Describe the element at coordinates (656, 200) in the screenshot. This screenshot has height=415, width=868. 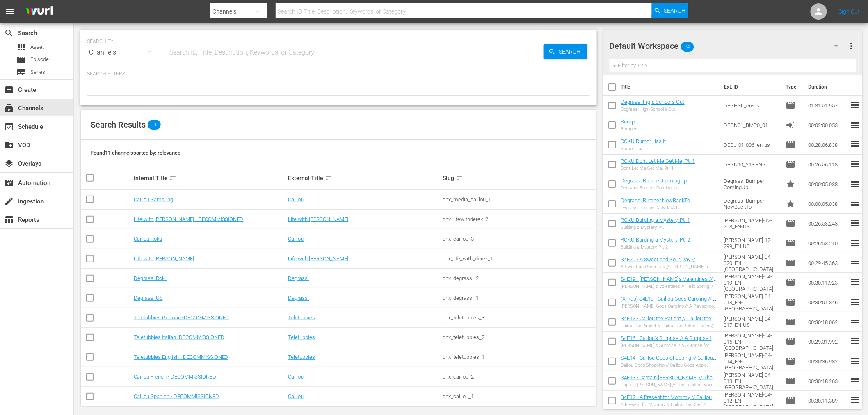
I see `a: Degrassi Bumper NowBackTo` at that location.